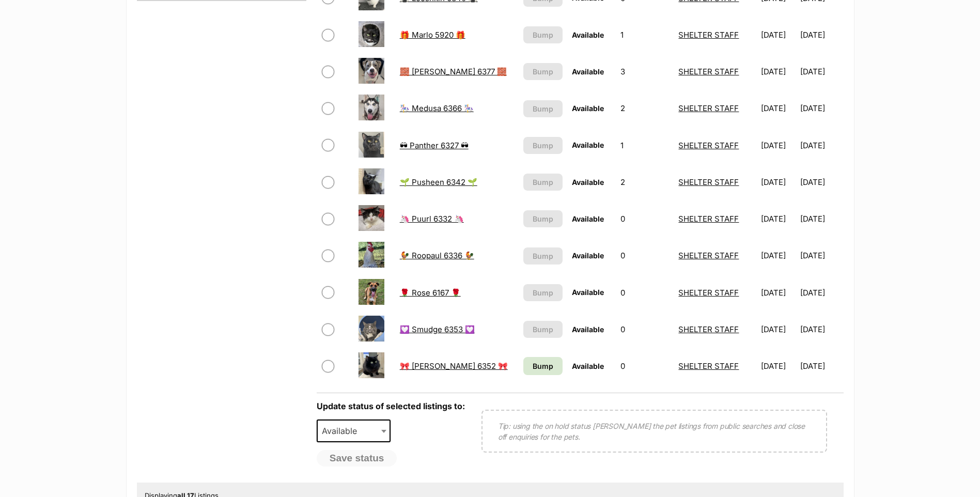 The width and height of the screenshot is (980, 497). Describe the element at coordinates (357, 458) in the screenshot. I see `button: Save status` at that location.